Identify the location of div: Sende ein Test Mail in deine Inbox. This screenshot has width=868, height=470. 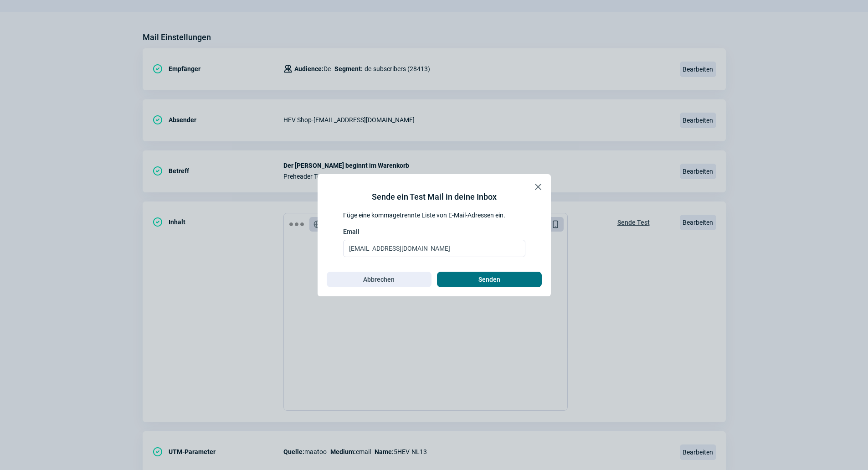
(435, 197).